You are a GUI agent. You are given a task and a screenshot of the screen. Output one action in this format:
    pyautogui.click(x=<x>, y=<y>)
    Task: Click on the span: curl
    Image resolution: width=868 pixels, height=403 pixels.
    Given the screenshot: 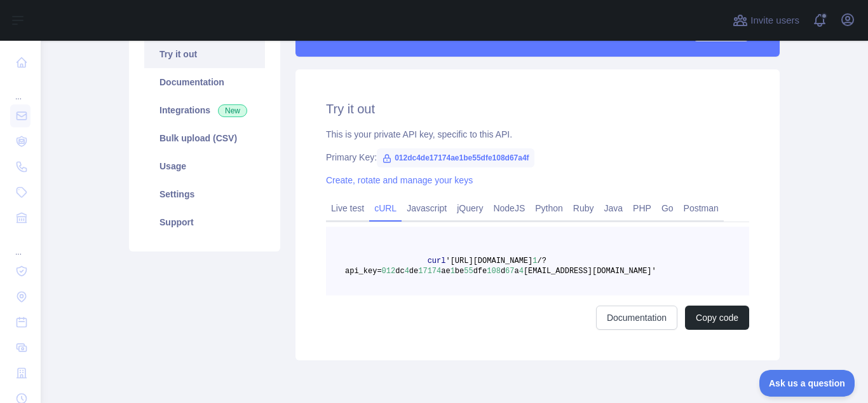 What is the action you would take?
    pyautogui.click(x=437, y=261)
    